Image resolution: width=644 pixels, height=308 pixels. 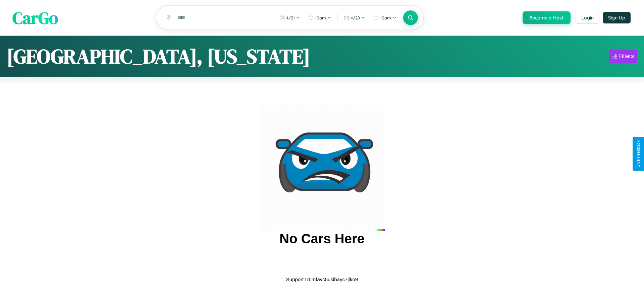 I want to click on div: Give Feedback, so click(x=638, y=154).